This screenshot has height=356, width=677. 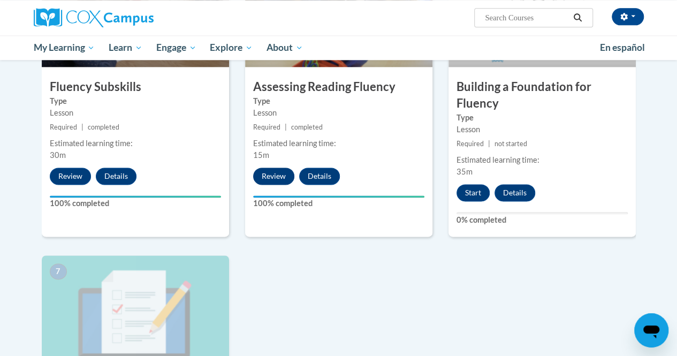 I want to click on button: Search, so click(x=577, y=18).